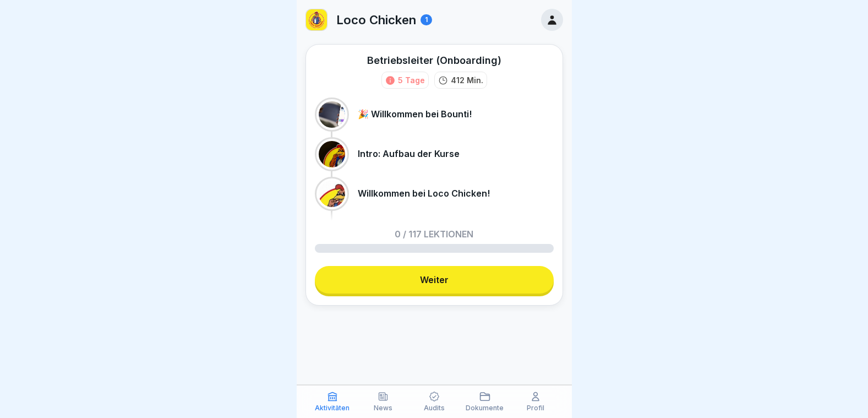  I want to click on p: Dokumente, so click(485, 408).